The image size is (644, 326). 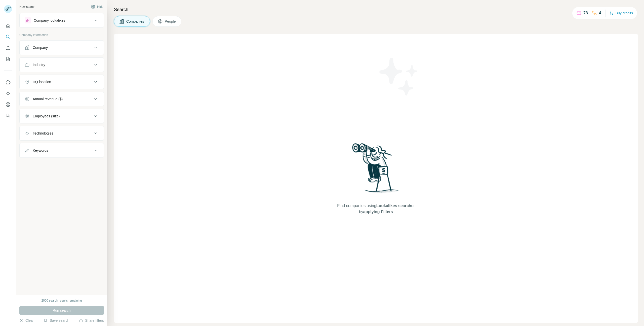 I want to click on button: Annual revenue ($), so click(x=62, y=99).